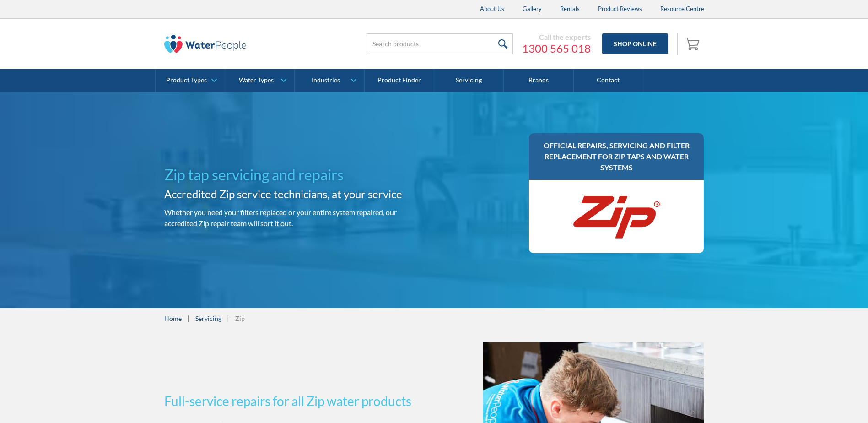  Describe the element at coordinates (297, 194) in the screenshot. I see `h2: Accredited Zip service technicians, at your service` at that location.